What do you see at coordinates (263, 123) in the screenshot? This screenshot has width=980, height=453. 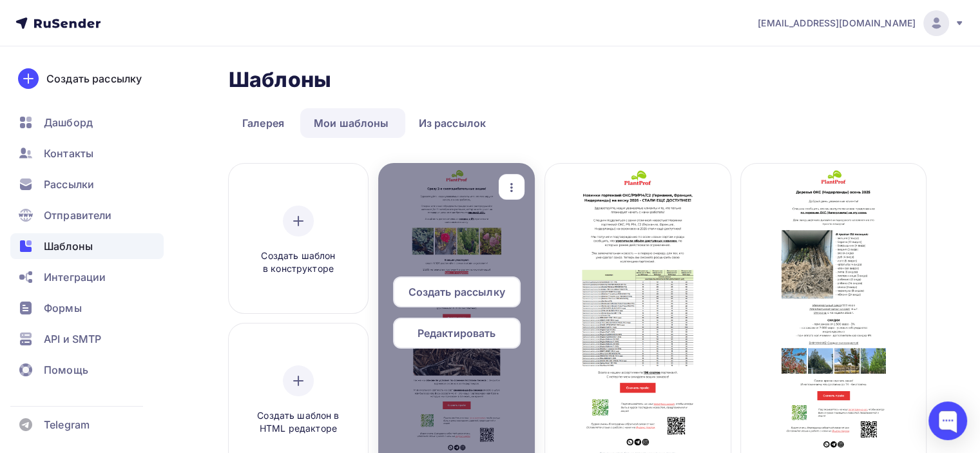 I see `a: Галерея` at bounding box center [263, 123].